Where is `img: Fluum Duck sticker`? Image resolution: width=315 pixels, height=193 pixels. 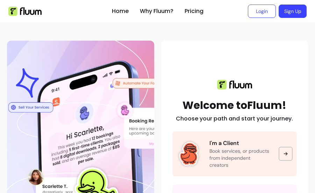 img: Fluum Duck sticker is located at coordinates (189, 153).